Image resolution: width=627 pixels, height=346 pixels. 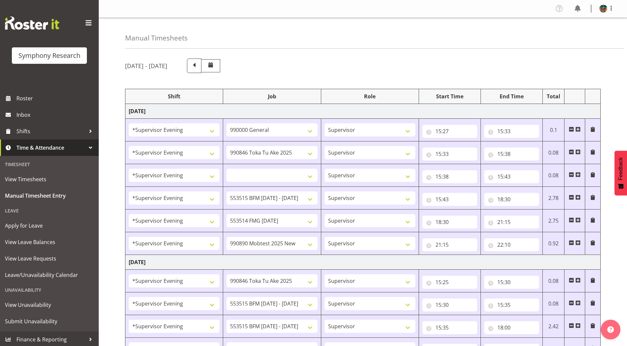 What do you see at coordinates (49, 164) in the screenshot?
I see `div: Timesheet` at bounding box center [49, 164].